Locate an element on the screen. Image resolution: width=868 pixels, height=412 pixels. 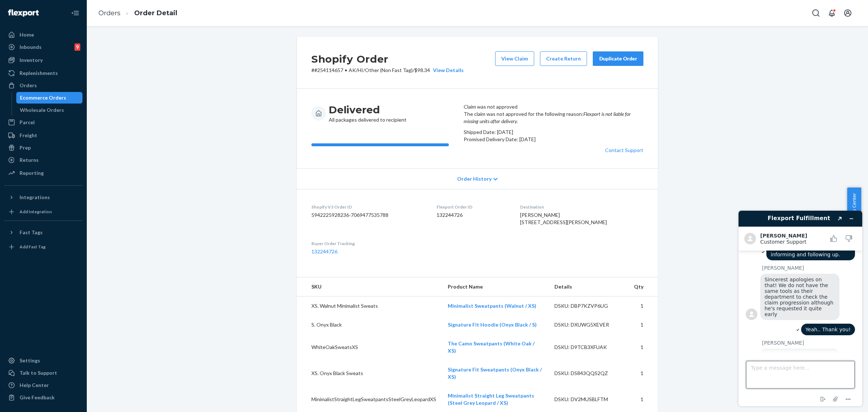
button: Integrations is located at coordinates (43, 197).